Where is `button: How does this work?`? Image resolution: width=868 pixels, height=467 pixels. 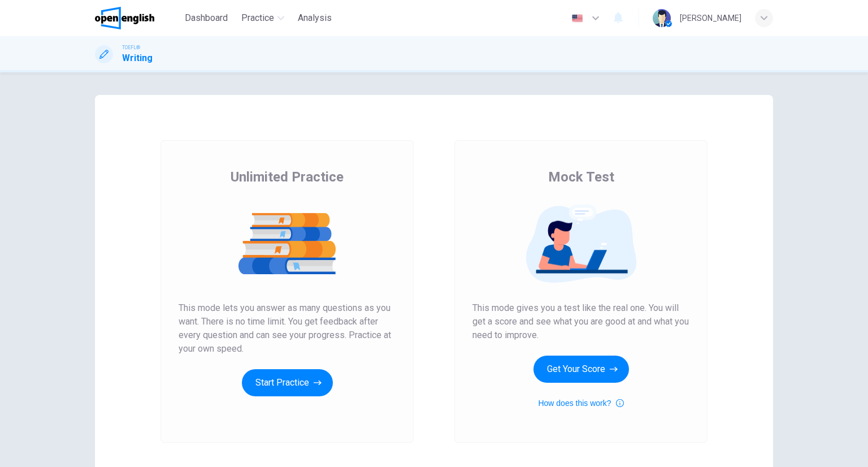 button: How does this work? is located at coordinates (581, 403).